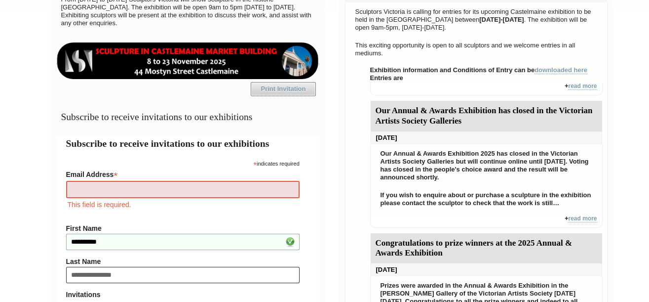 The image size is (649, 302). I want to click on label: Email Address, so click(183, 173).